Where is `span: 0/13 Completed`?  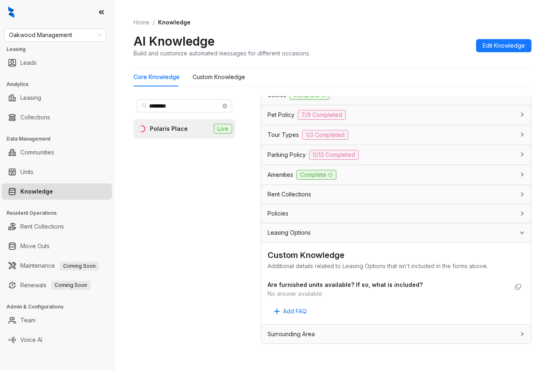
span: 0/13 Completed is located at coordinates (334, 155).